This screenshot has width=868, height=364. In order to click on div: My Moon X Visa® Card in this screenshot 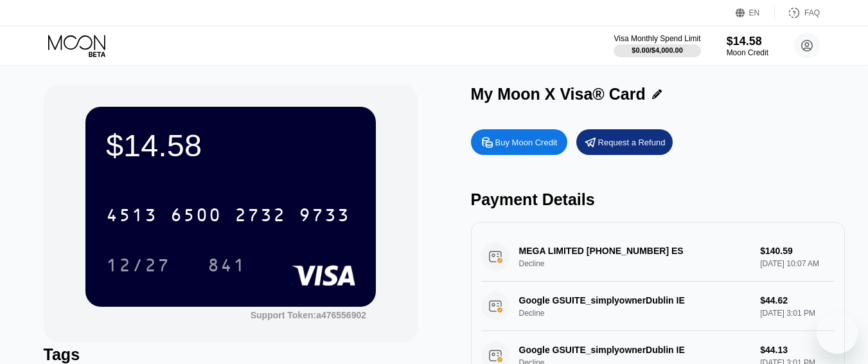, I will do `click(559, 94)`.